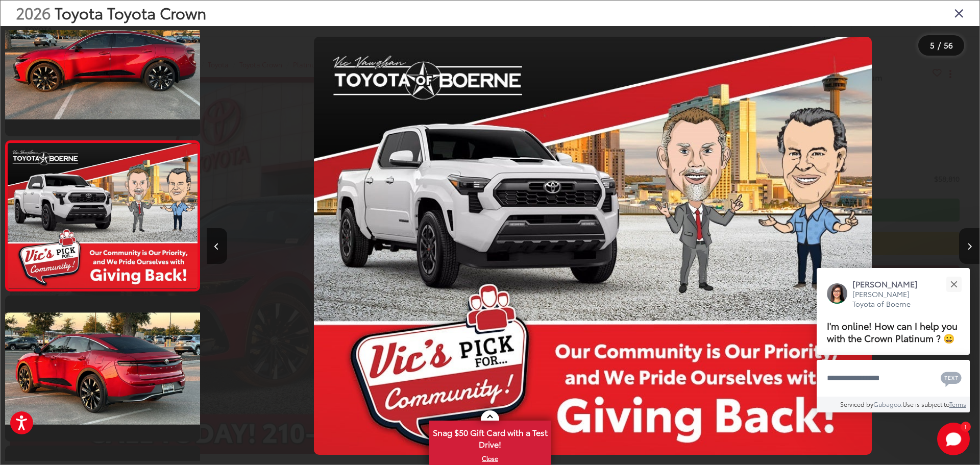 The width and height of the screenshot is (980, 465). I want to click on button: Toggle Chat Window, so click(954, 439).